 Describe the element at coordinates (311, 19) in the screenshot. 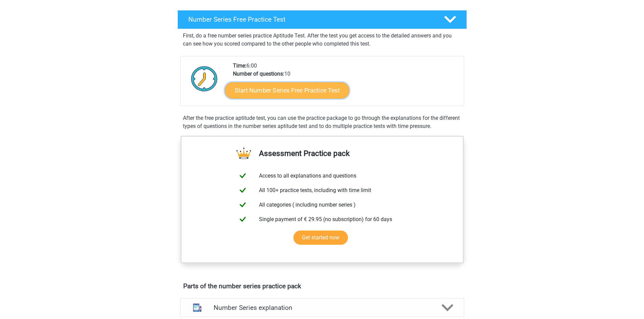

I see `h4: Number Series Free Practice Test` at that location.